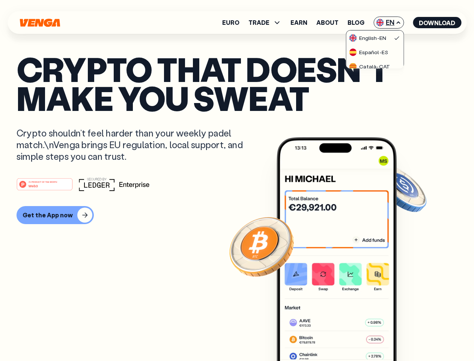  Describe the element at coordinates (33, 185) in the screenshot. I see `tspan: Web3` at that location.